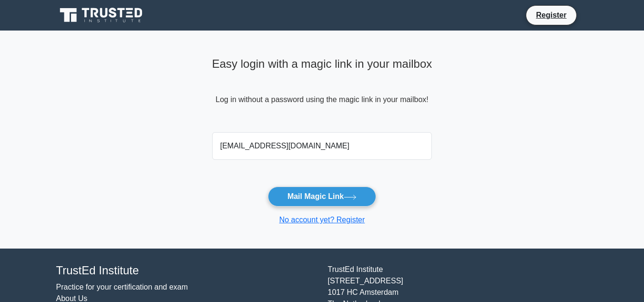  What do you see at coordinates (186, 270) in the screenshot?
I see `h4: TrustEd Institute` at bounding box center [186, 270].